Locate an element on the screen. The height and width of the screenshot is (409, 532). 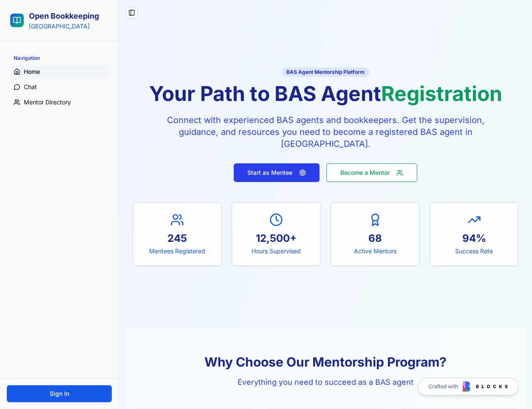
div: BAS Agent Mentorship Platform is located at coordinates (326, 72).